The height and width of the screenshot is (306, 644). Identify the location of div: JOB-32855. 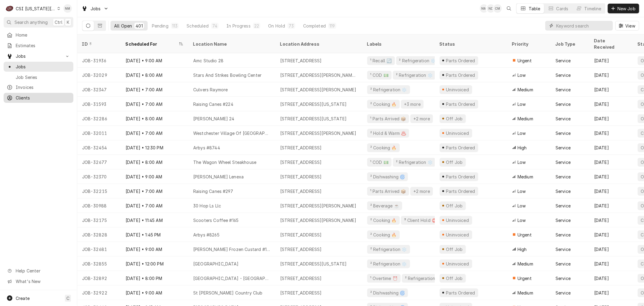
(99, 263).